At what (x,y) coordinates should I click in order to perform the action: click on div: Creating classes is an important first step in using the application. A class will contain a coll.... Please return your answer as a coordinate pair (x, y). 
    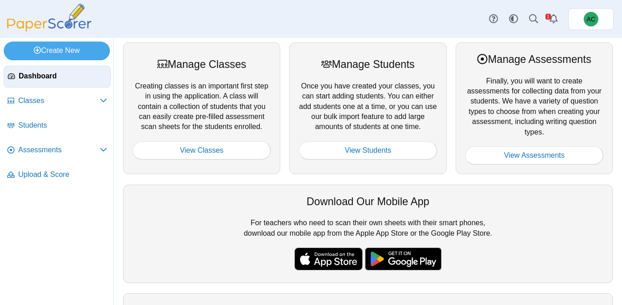
    Looking at the image, I should click on (201, 108).